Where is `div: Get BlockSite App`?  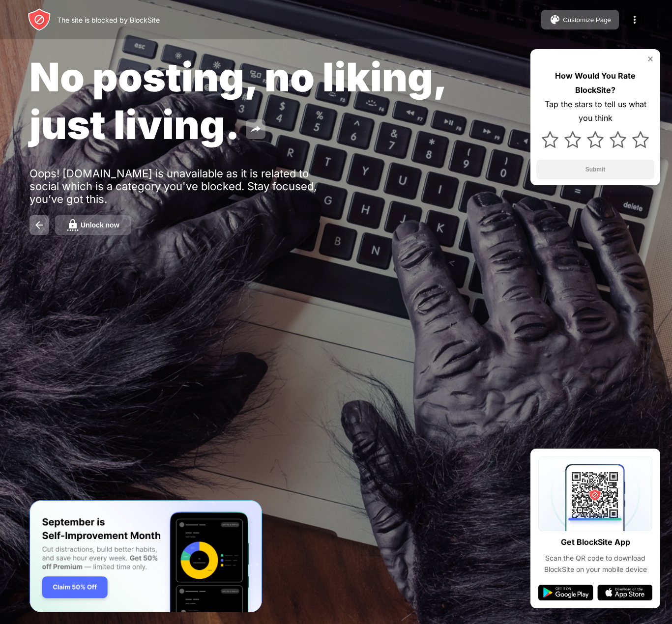
div: Get BlockSite App is located at coordinates (595, 542).